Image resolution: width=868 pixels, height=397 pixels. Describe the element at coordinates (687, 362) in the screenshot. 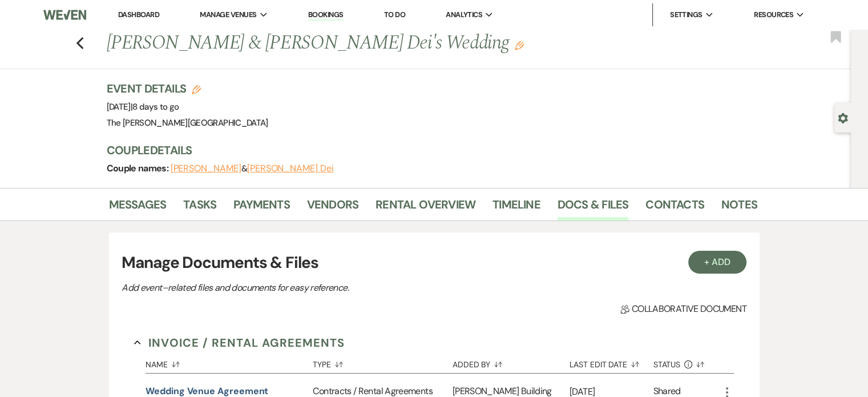

I see `button: Status` at that location.